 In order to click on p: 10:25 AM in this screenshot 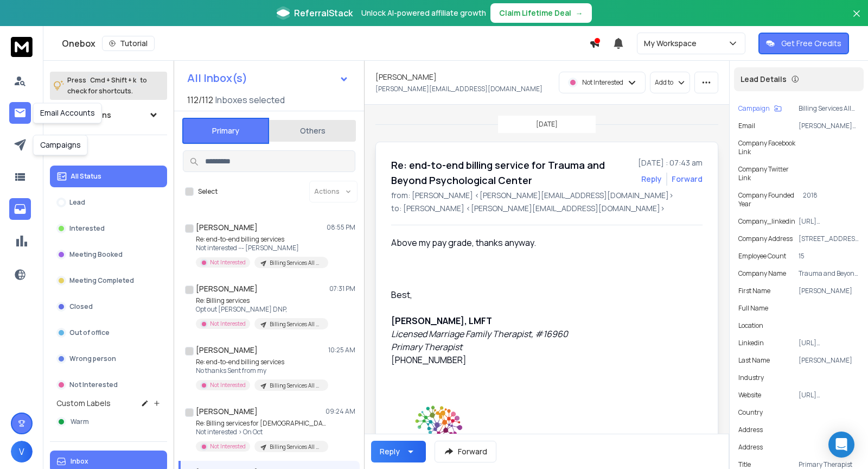, I will do `click(342, 350)`.